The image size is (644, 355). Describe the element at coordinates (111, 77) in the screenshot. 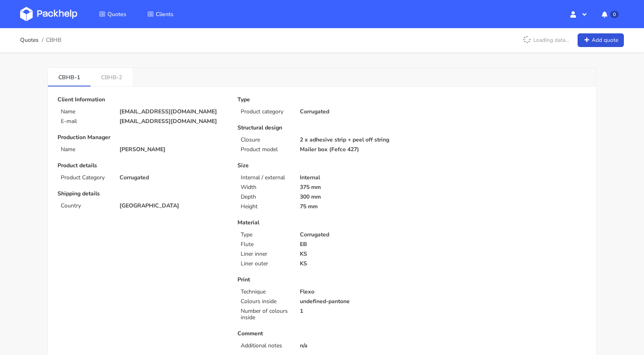

I see `a: CBHB-2` at that location.